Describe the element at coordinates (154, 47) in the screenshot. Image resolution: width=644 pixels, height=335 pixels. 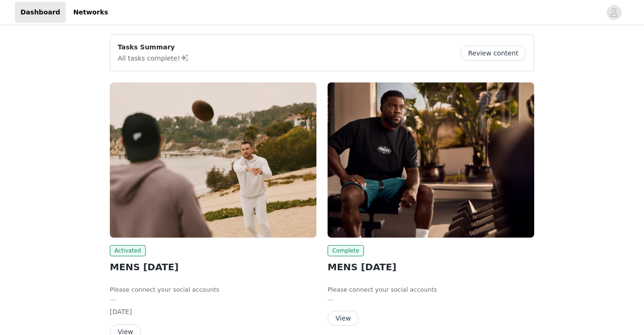
I see `p: Tasks Summary` at that location.